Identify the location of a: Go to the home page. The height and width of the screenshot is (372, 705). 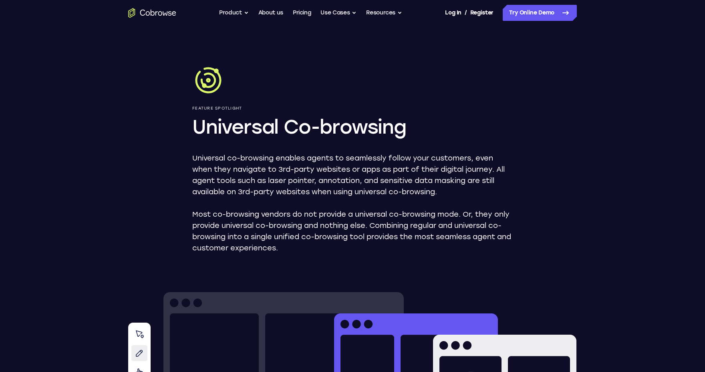
(152, 13).